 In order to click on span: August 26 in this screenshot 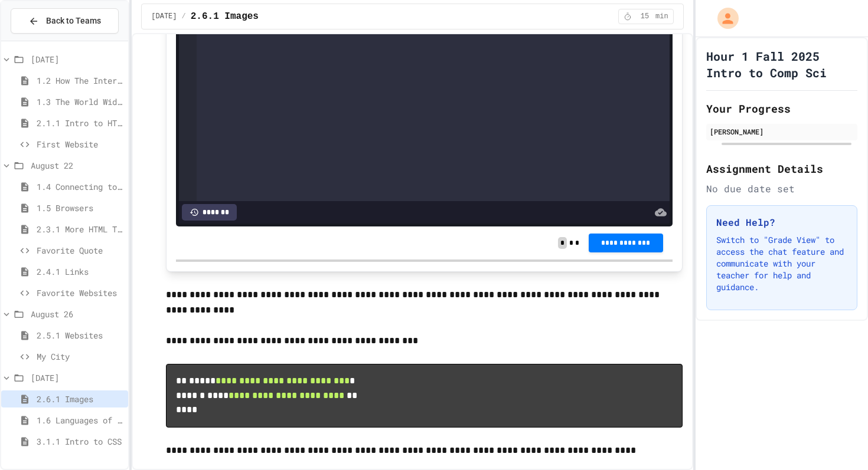, I will do `click(77, 314)`.